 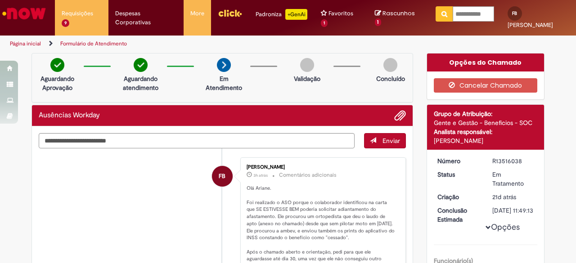 What do you see at coordinates (261, 176) in the screenshot?
I see `time: 30/09/2025 15:31:16` at bounding box center [261, 176].